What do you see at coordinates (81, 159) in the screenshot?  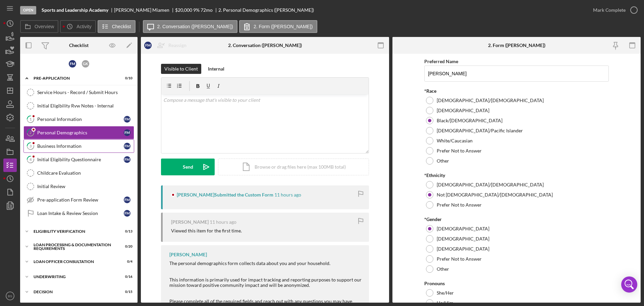 I see `div: Initial Eligibility Questionnaire` at bounding box center [81, 159].